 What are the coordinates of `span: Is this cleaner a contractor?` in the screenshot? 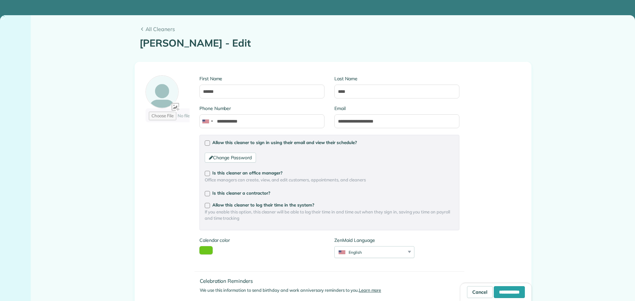 It's located at (241, 193).